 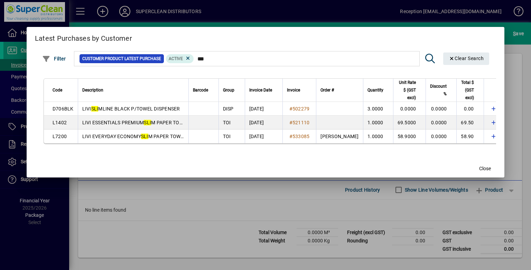 I want to click on span: 502279, so click(x=301, y=109).